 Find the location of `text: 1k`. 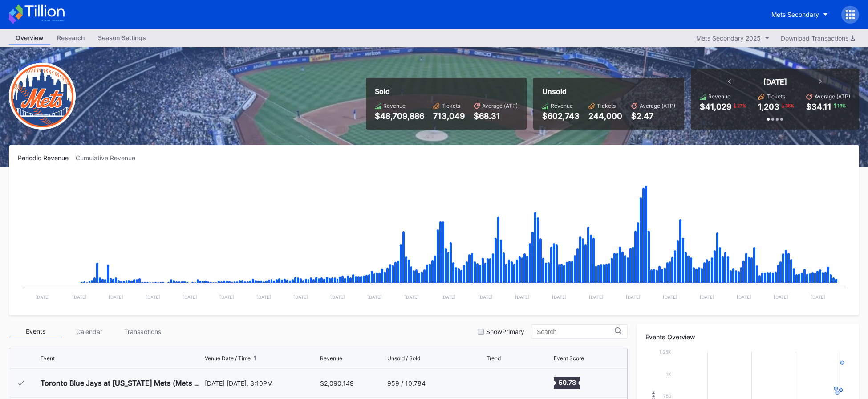

text: 1k is located at coordinates (669, 374).